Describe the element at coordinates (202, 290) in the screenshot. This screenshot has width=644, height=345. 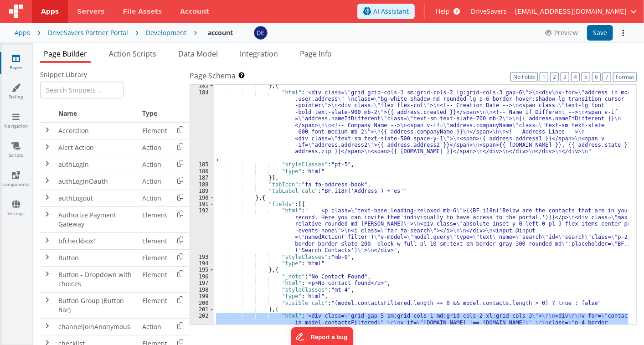
I see `div: 198` at that location.